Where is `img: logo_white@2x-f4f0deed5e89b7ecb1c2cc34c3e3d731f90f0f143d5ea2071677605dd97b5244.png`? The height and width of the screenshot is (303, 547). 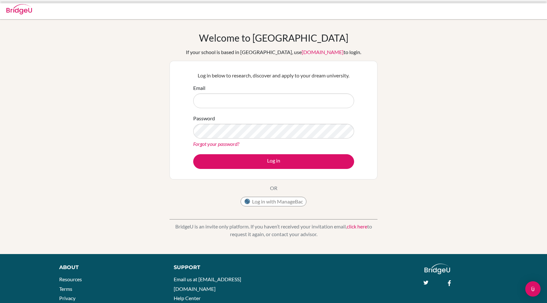 img: logo_white@2x-f4f0deed5e89b7ecb1c2cc34c3e3d731f90f0f143d5ea2071677605dd97b5244.png is located at coordinates (437, 269).